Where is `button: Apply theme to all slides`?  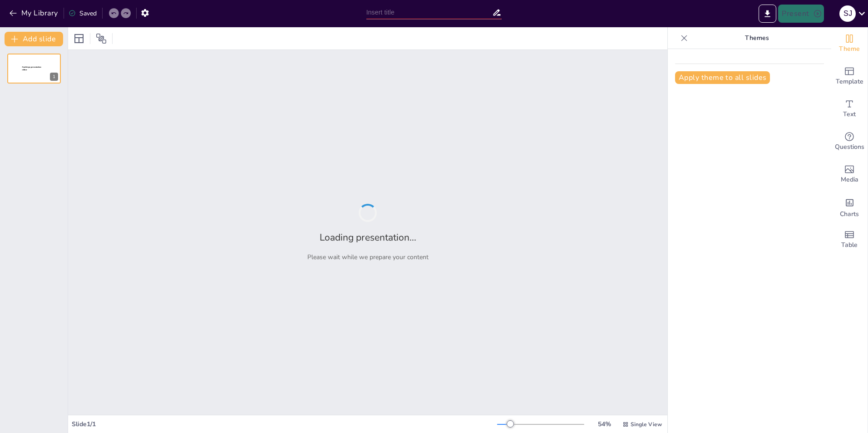
button: Apply theme to all slides is located at coordinates (723, 78).